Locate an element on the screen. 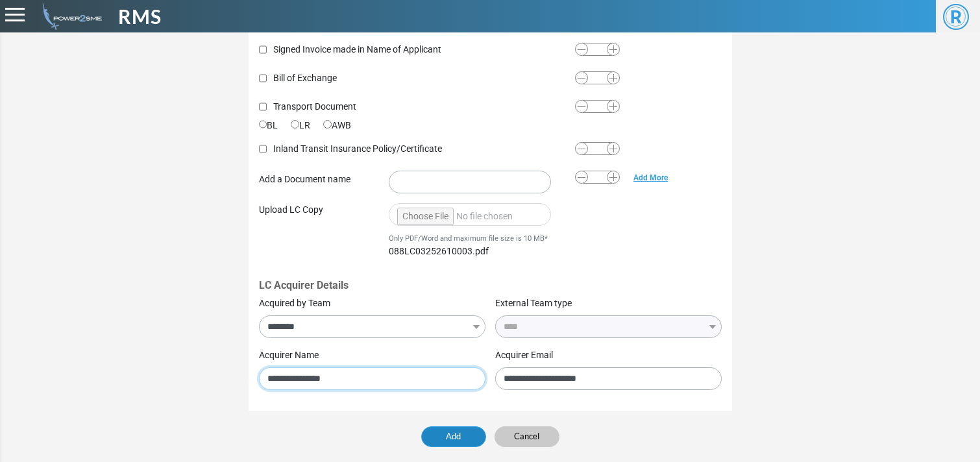 The image size is (980, 462). span: R is located at coordinates (957, 17).